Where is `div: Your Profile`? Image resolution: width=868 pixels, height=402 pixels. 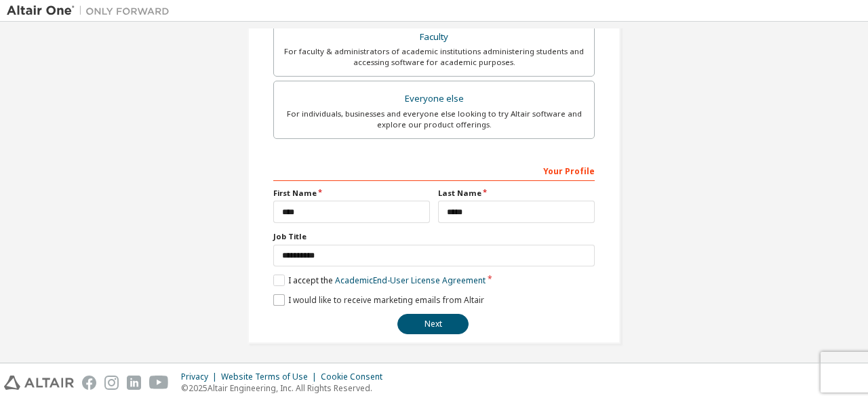
div: Your Profile is located at coordinates (434, 170).